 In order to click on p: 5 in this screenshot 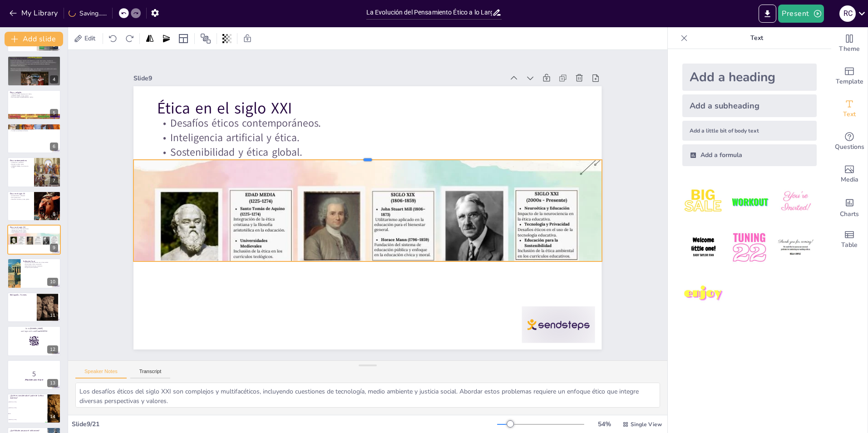, I will do `click(34, 374)`.